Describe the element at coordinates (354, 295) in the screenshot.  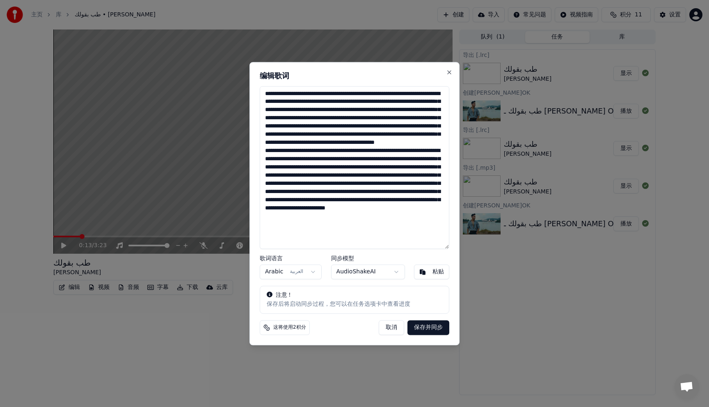
I see `div: 注意！` at that location.